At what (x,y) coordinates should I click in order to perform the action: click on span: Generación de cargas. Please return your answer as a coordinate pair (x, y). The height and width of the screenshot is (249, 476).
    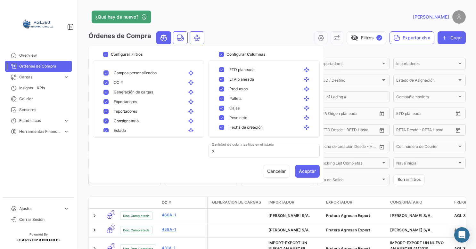
    Looking at the image, I should click on (133, 92).